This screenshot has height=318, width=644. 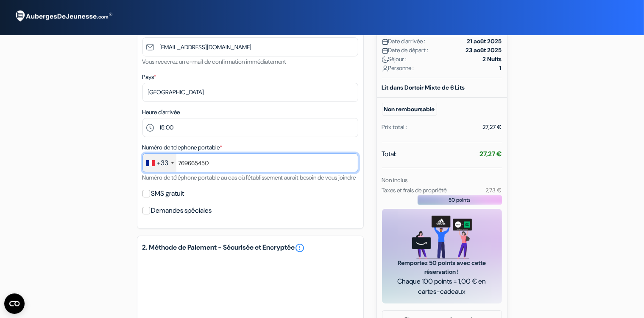 What do you see at coordinates (484, 50) in the screenshot?
I see `strong: 23 août 2025` at bounding box center [484, 50].